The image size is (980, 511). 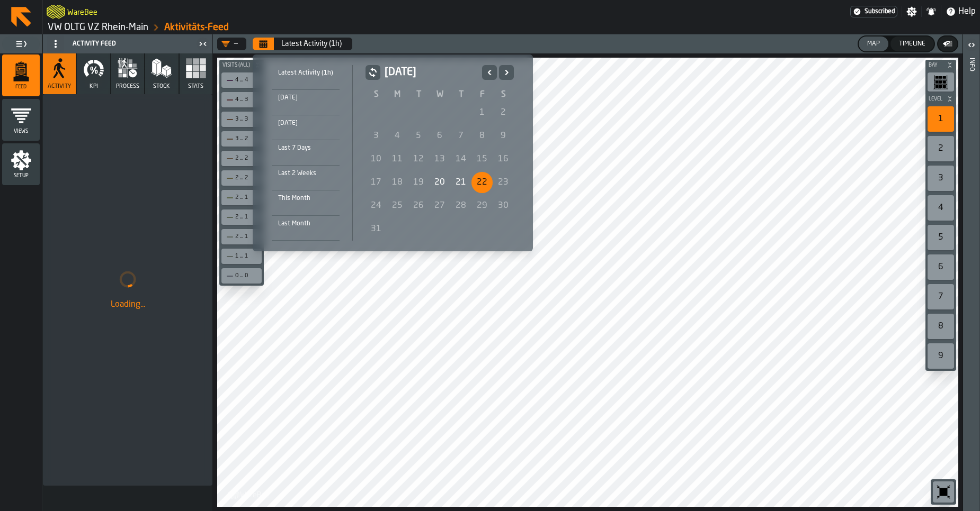 I want to click on div: 11, so click(x=398, y=159).